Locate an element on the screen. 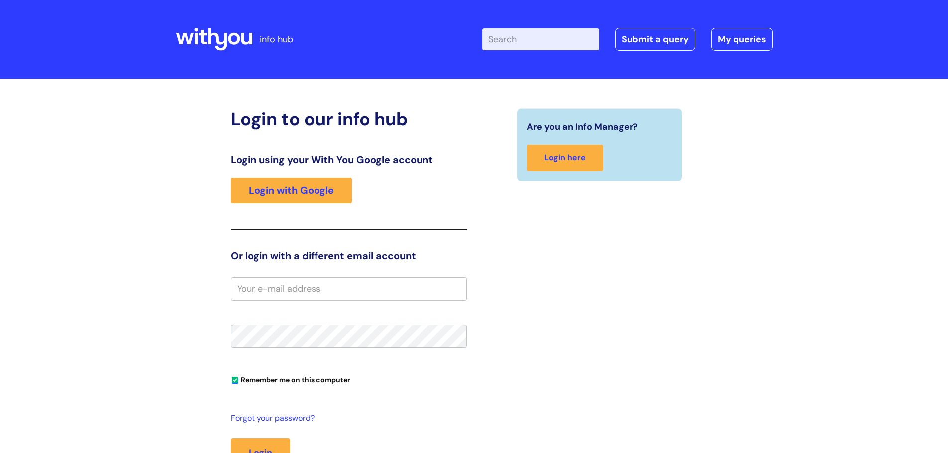 The height and width of the screenshot is (453, 948). a: My queries is located at coordinates (742, 39).